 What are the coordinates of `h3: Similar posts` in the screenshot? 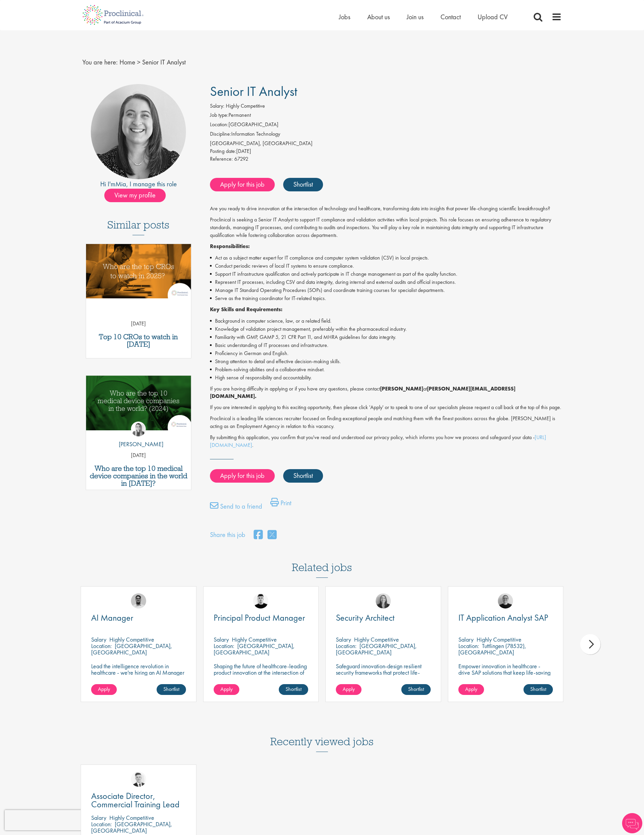 It's located at (139, 227).